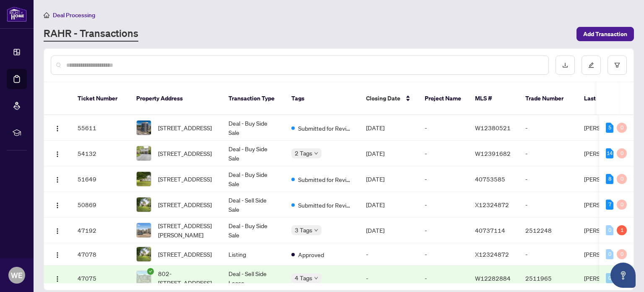 This screenshot has width=644, height=292. What do you see at coordinates (610, 128) in the screenshot?
I see `div: 5` at bounding box center [610, 128].